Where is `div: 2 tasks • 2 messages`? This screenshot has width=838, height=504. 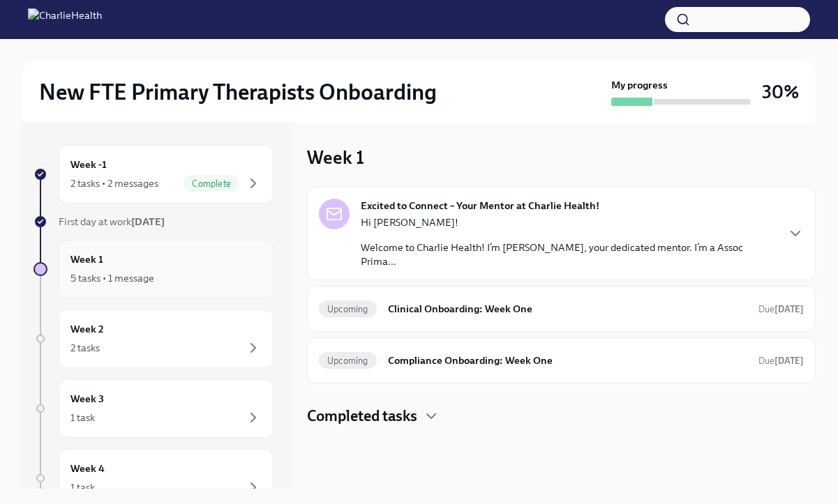 div: 2 tasks • 2 messages is located at coordinates (115, 184).